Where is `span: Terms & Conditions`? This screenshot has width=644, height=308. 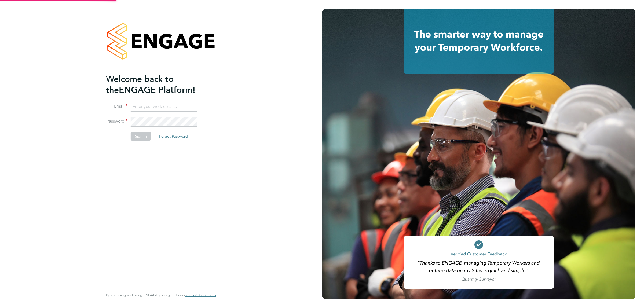
span: Terms & Conditions is located at coordinates (200, 295).